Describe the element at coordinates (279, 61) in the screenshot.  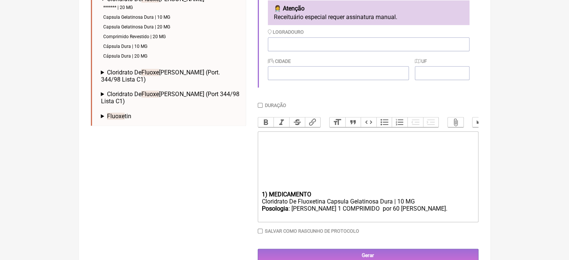
I see `label: Cidade` at that location.